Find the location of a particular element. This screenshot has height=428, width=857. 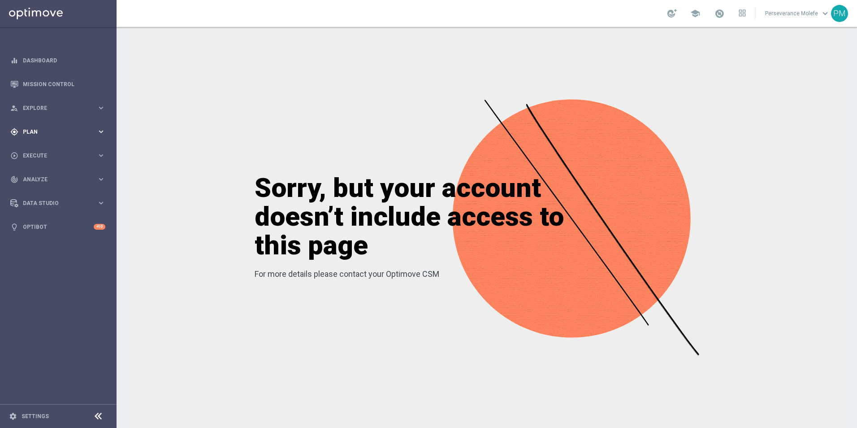

div: Mission Control is located at coordinates (58, 84).